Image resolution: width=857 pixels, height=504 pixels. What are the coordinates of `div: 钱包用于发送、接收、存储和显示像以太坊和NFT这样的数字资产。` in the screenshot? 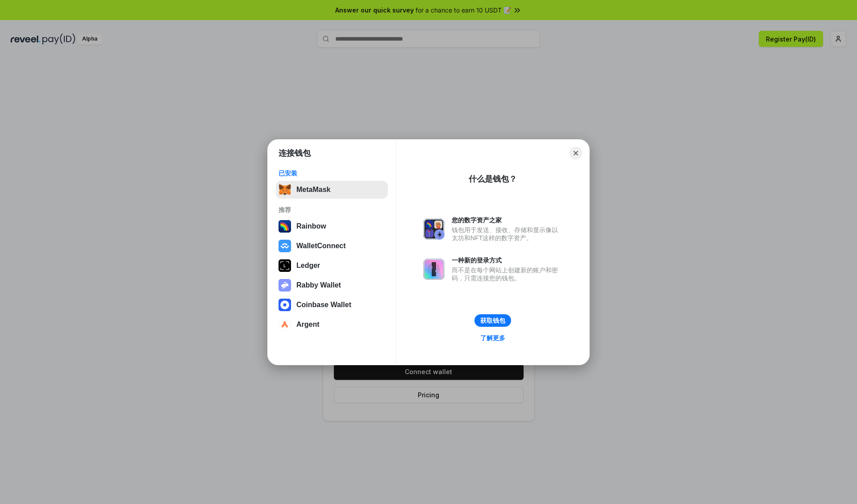 It's located at (507, 234).